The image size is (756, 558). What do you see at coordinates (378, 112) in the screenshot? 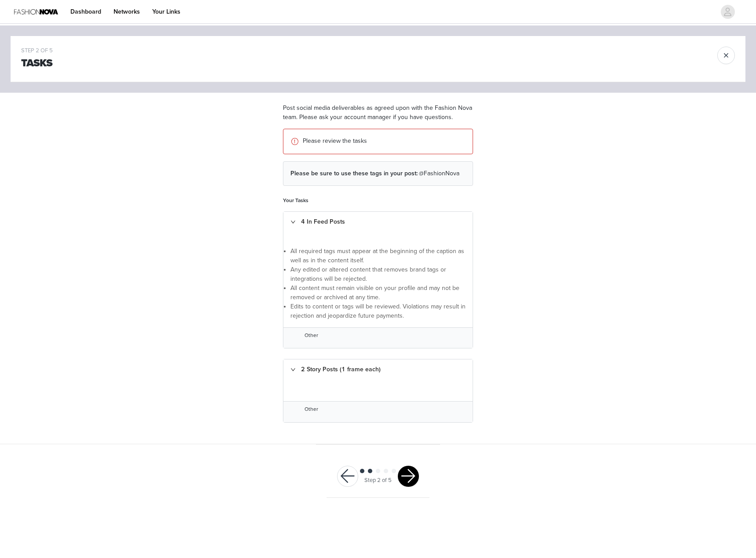
I see `p: Post social media deliverables as agreed upon with the Fashion Nova team. Please ask your account...` at bounding box center [378, 112].